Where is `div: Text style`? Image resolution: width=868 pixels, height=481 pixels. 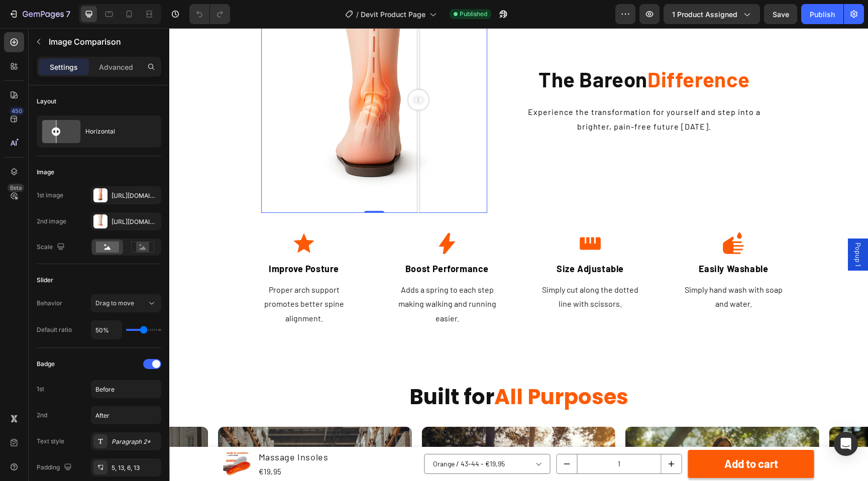 div: Text style is located at coordinates (50, 442).